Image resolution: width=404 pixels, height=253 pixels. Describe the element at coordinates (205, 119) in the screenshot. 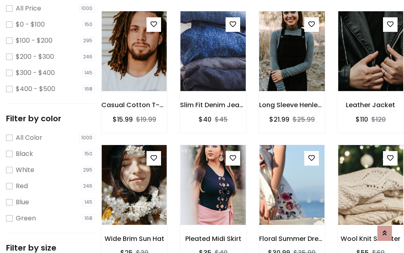

I see `h6: $40` at that location.